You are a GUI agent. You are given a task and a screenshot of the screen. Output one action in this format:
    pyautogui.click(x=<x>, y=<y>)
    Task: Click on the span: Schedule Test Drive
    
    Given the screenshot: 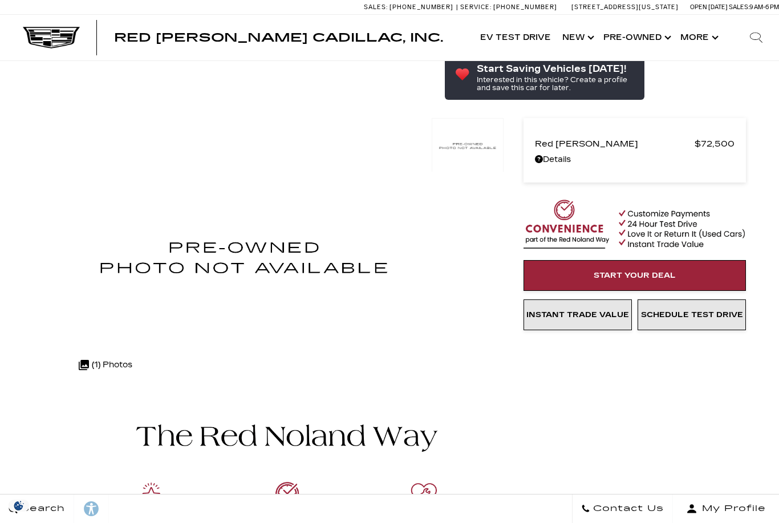 What is the action you would take?
    pyautogui.click(x=692, y=315)
    